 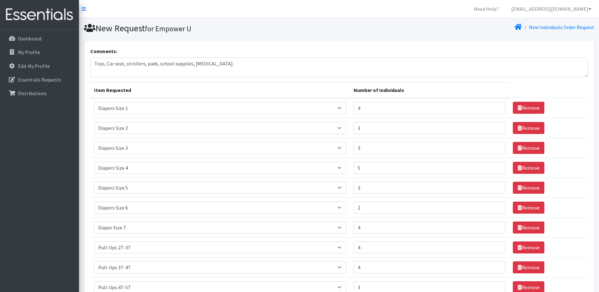 What do you see at coordinates (429, 90) in the screenshot?
I see `th: Number of Individuals` at bounding box center [429, 90].